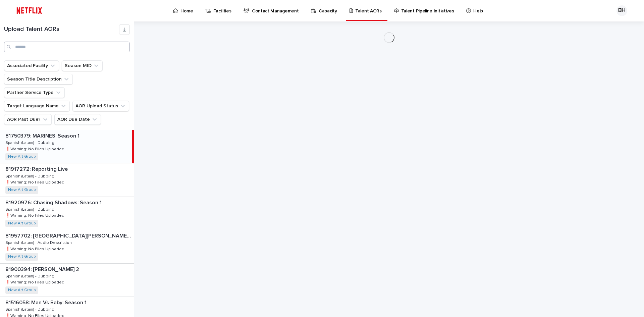  I want to click on input: Search, so click(67, 47).